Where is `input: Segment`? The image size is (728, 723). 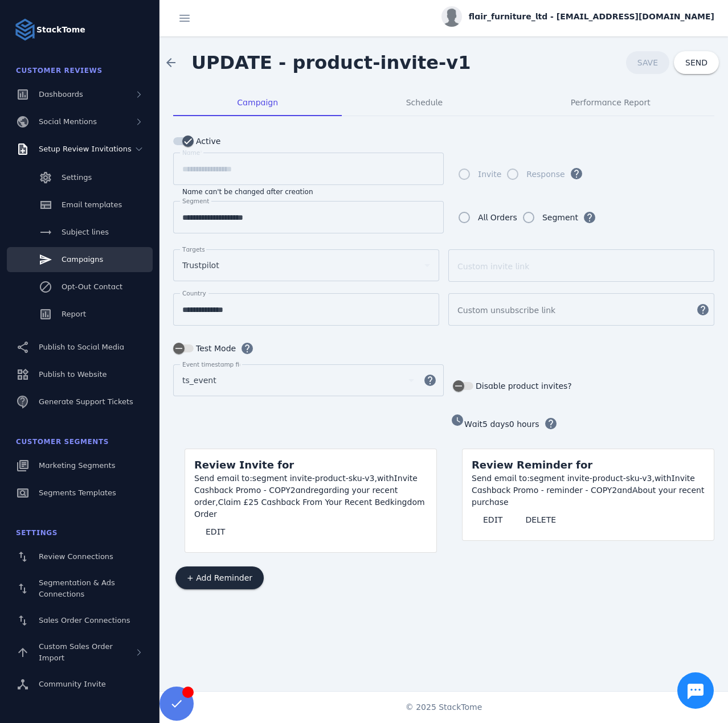
input: Segment is located at coordinates (309, 217).